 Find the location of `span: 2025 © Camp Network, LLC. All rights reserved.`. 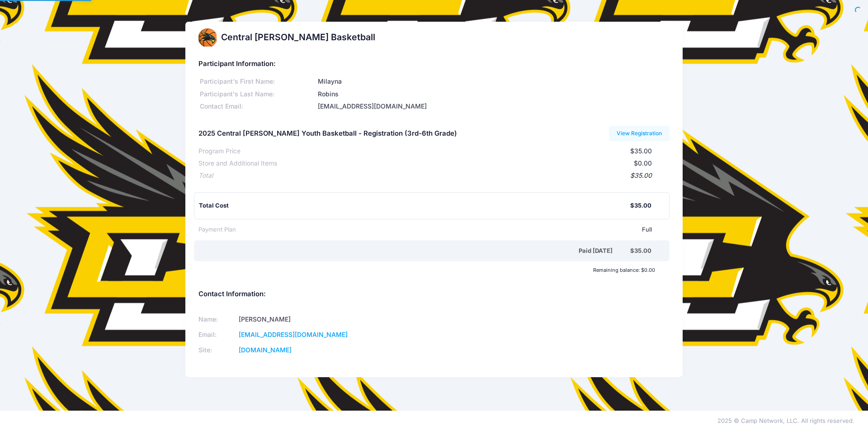

span: 2025 © Camp Network, LLC. All rights reserved. is located at coordinates (786, 421).